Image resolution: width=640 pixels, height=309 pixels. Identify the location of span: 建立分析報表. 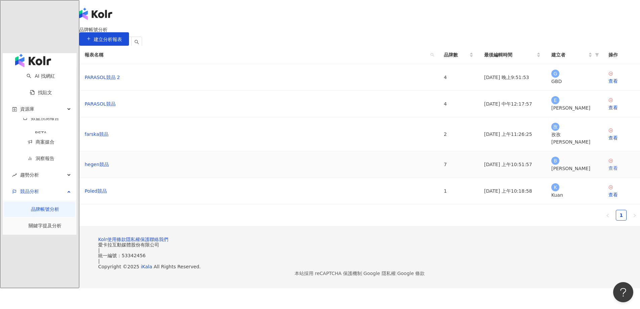
(108, 39).